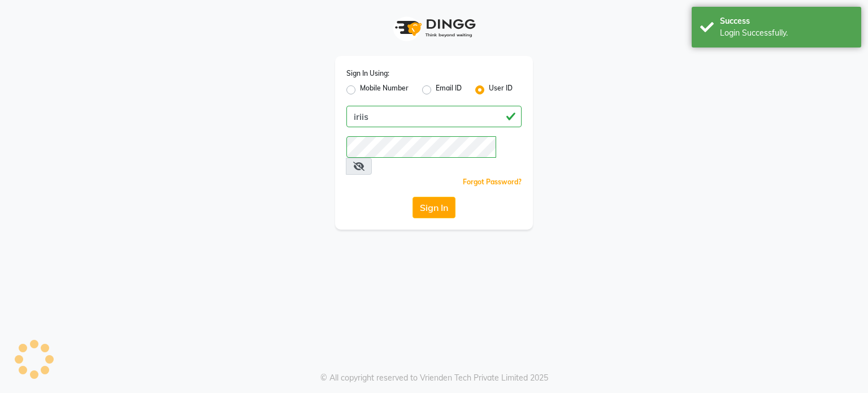 This screenshot has width=868, height=393. Describe the element at coordinates (368, 74) in the screenshot. I see `label: Sign In Using:` at that location.